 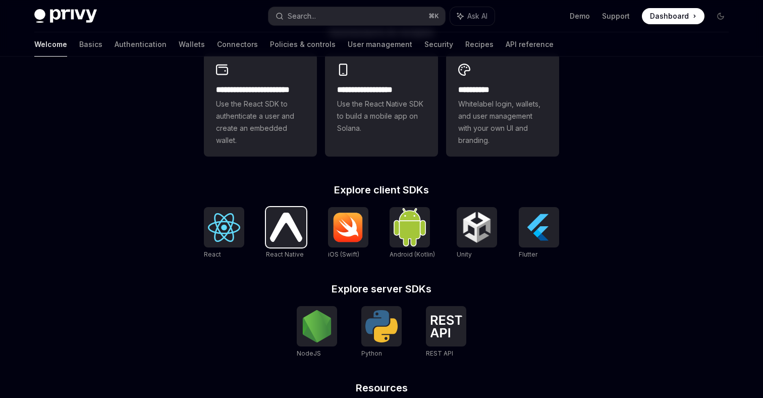 What do you see at coordinates (382, 116) in the screenshot?
I see `span: Use the React Native SDK to build a mobile app on Solana.` at bounding box center [382, 116].